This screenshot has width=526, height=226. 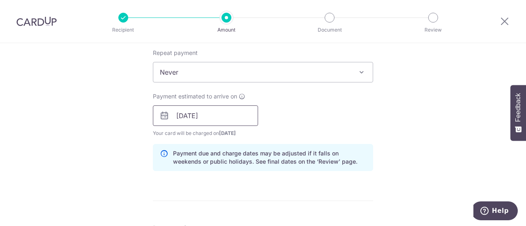 I want to click on span: Payment estimated to arrive on, so click(x=195, y=97).